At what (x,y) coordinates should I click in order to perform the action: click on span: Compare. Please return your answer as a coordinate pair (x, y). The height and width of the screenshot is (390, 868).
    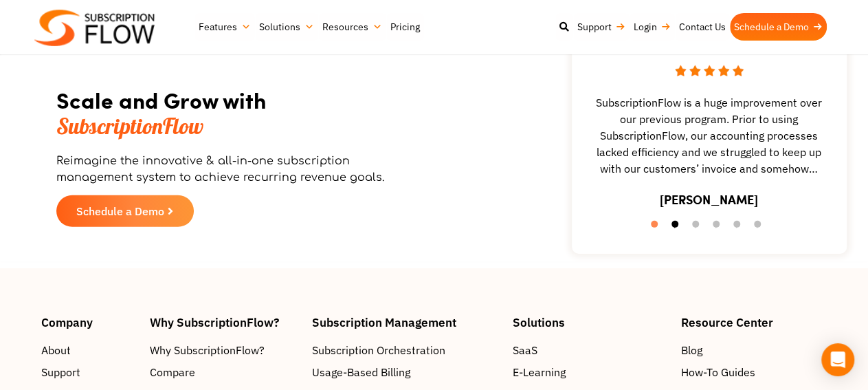
    Looking at the image, I should click on (172, 372).